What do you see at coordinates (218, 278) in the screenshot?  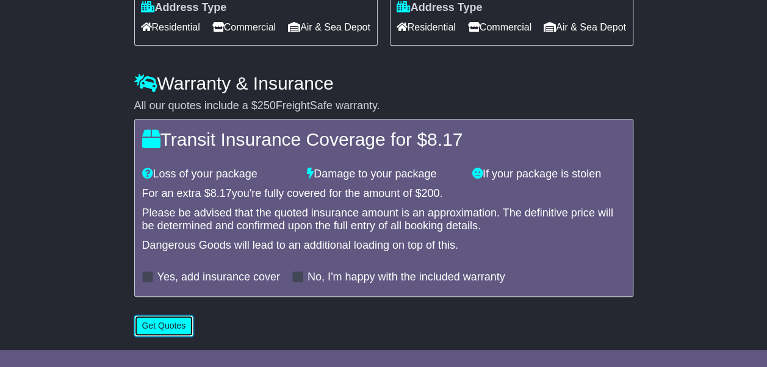 I see `label: Yes, add insurance cover` at bounding box center [218, 278].